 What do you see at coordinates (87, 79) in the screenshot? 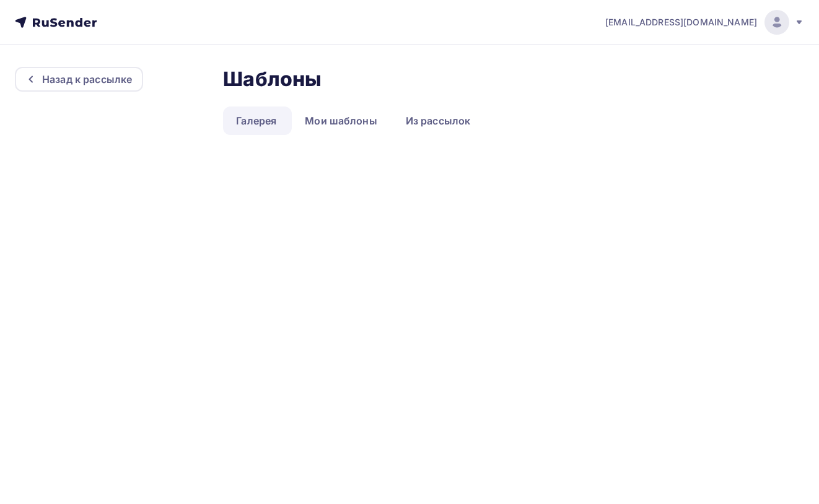
I see `div: Назад к рассылке` at bounding box center [87, 79].